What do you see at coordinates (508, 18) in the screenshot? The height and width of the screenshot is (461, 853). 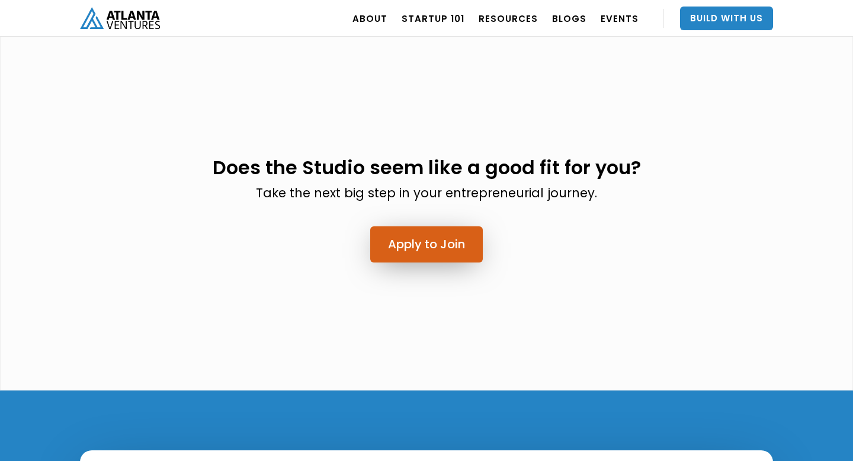 I see `a: RESOURCES` at bounding box center [508, 18].